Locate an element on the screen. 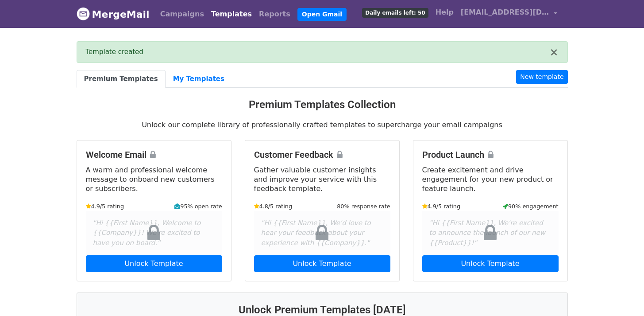  small: 4.8/5 rating is located at coordinates (273, 206).